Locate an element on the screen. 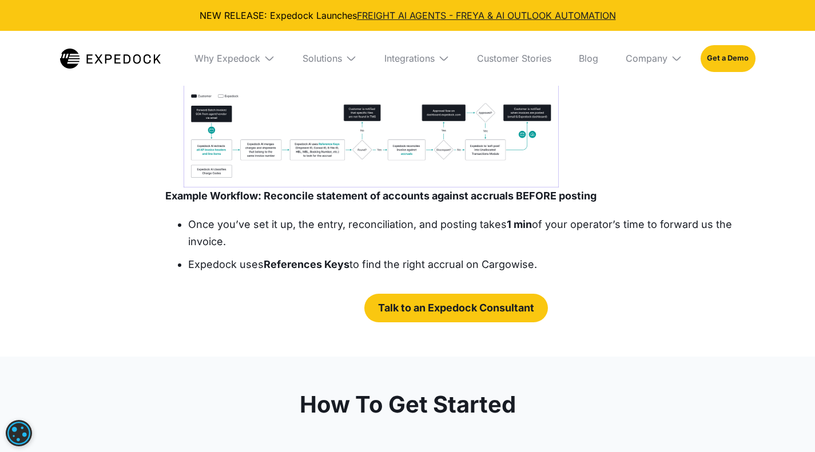 The image size is (815, 452). h1: How To Get Started is located at coordinates (408, 405).